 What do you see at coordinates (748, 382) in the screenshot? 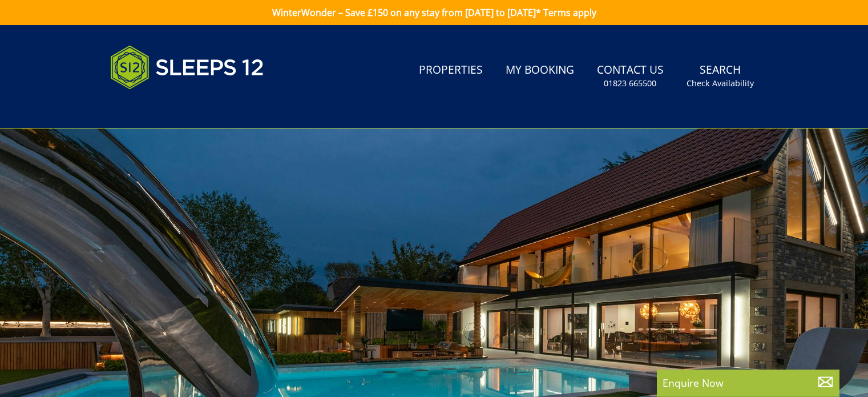
I see `p: Enquire Now` at bounding box center [748, 382].